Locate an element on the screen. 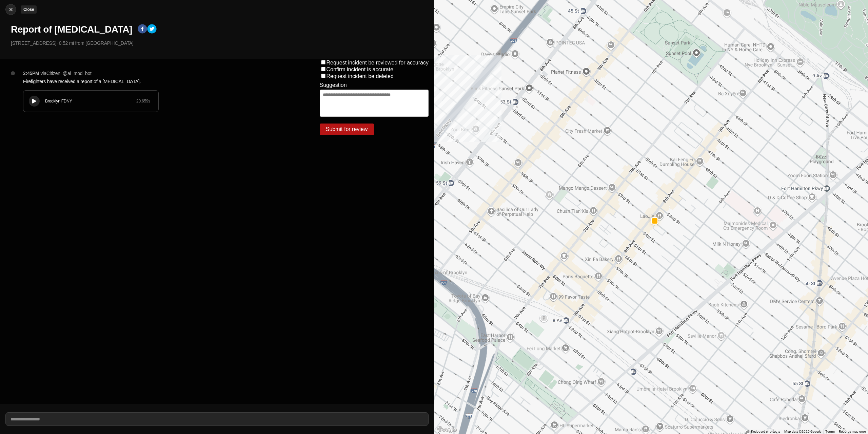  button: Keyboard shortcuts is located at coordinates (766, 431).